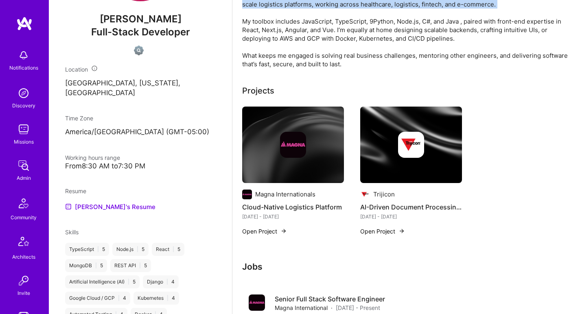  What do you see at coordinates (24, 166) in the screenshot?
I see `img: admin teamwork` at bounding box center [24, 166].